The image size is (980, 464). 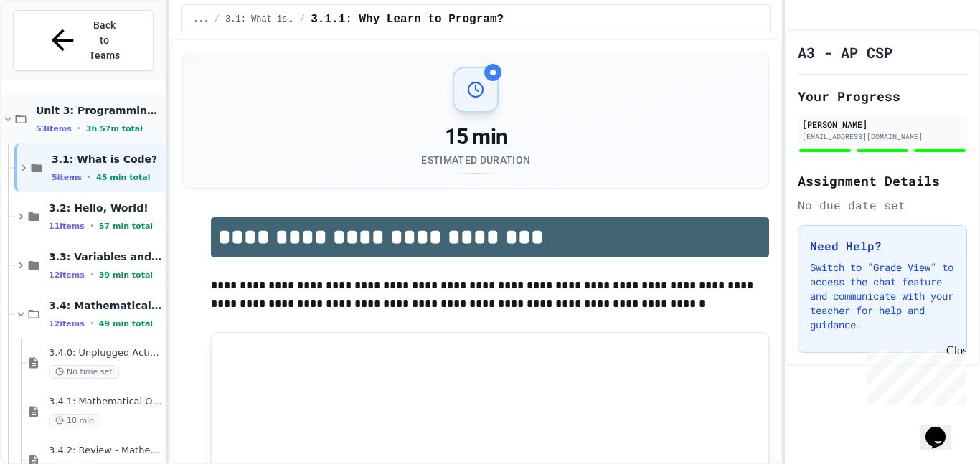 What do you see at coordinates (126, 274) in the screenshot?
I see `span: 39 min total` at bounding box center [126, 274].